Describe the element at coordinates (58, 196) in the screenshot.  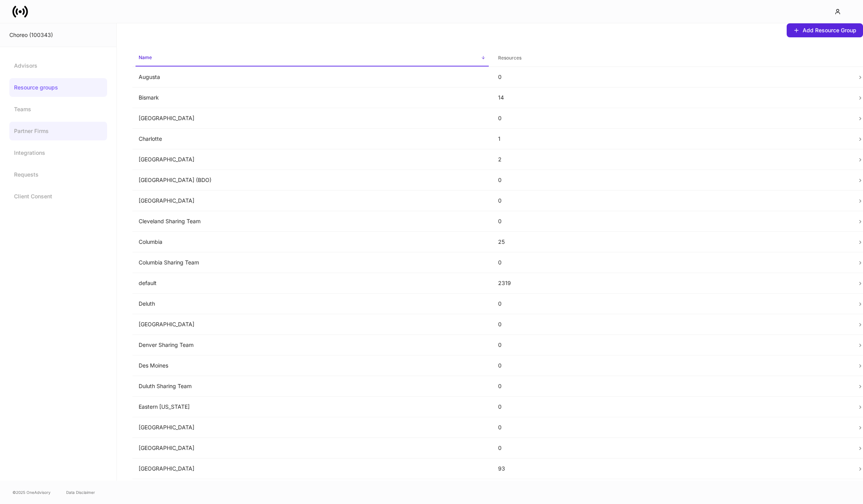
I see `a: Client Consent` at that location.